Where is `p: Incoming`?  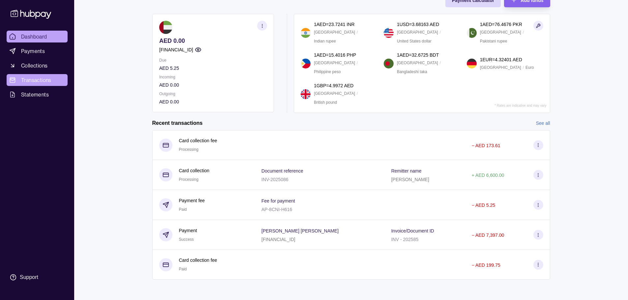
p: Incoming is located at coordinates (213, 77).